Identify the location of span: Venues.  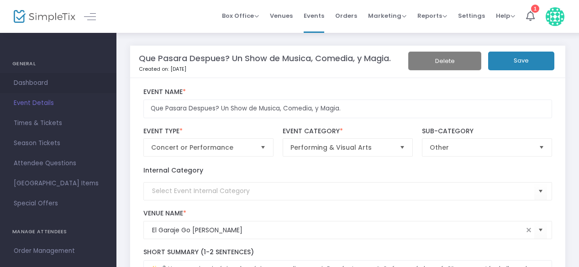
(281, 16).